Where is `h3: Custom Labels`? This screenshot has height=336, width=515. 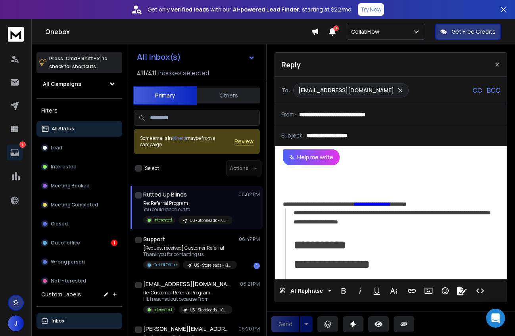
h3: Custom Labels is located at coordinates (61, 295).